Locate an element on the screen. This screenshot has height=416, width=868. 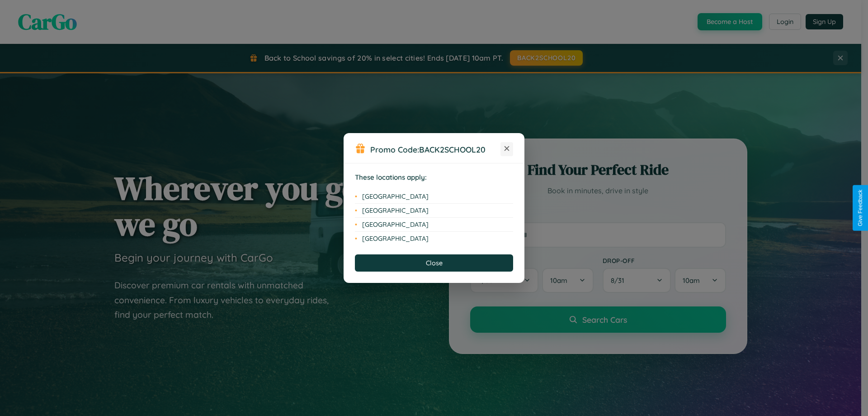
b: BACK2SCHOOL20 is located at coordinates (452, 150).